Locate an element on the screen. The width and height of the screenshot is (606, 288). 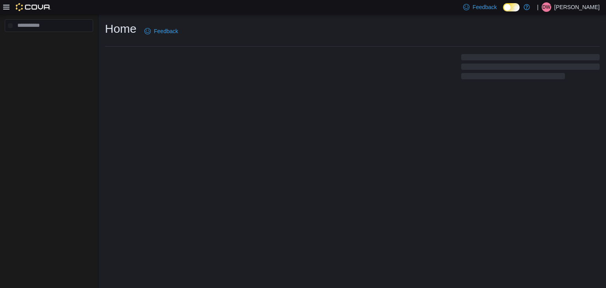
input: Dark Mode is located at coordinates (512, 7).